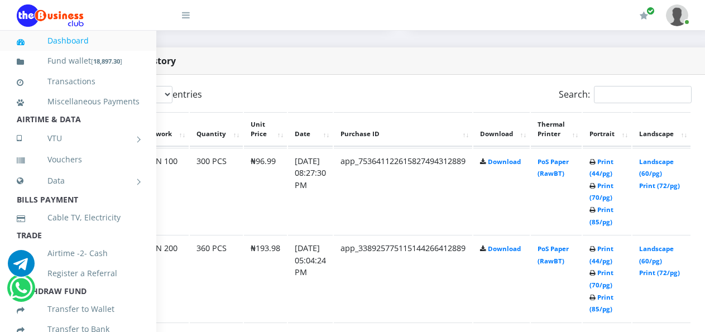  What do you see at coordinates (403, 130) in the screenshot?
I see `th: Purchase ID: activate to sort column ascending` at bounding box center [403, 130].